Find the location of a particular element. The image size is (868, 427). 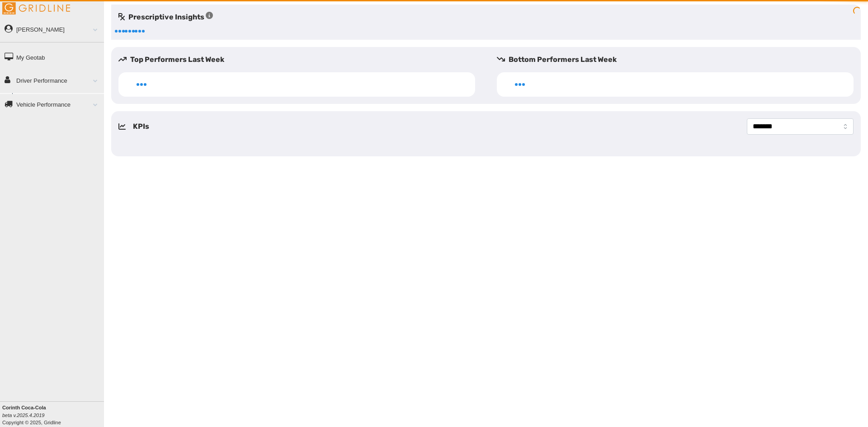

h5: Bottom Performers Last Week is located at coordinates (678, 60).